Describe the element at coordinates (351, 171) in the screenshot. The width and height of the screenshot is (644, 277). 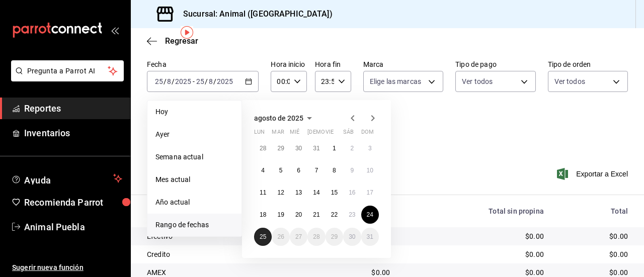
I see `button: 9 de agosto de 2025` at that location.